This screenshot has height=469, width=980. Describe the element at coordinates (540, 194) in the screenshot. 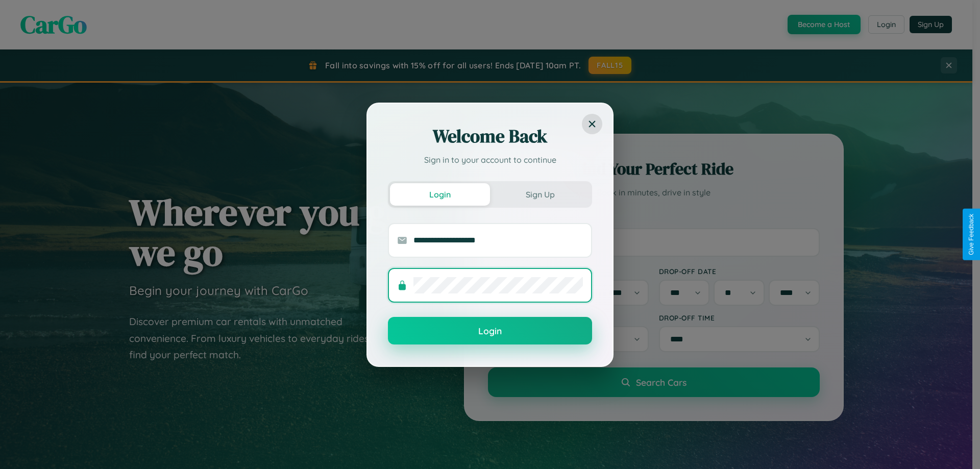

I see `button: Sign Up` at that location.